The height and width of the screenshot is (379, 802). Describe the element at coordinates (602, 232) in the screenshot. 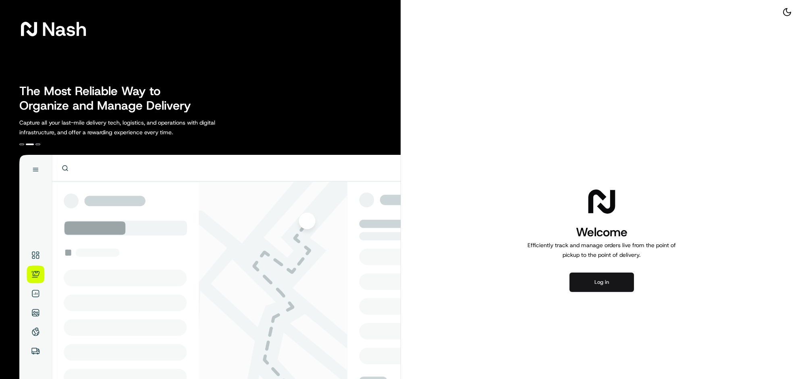

I see `h1: Welcome` at that location.